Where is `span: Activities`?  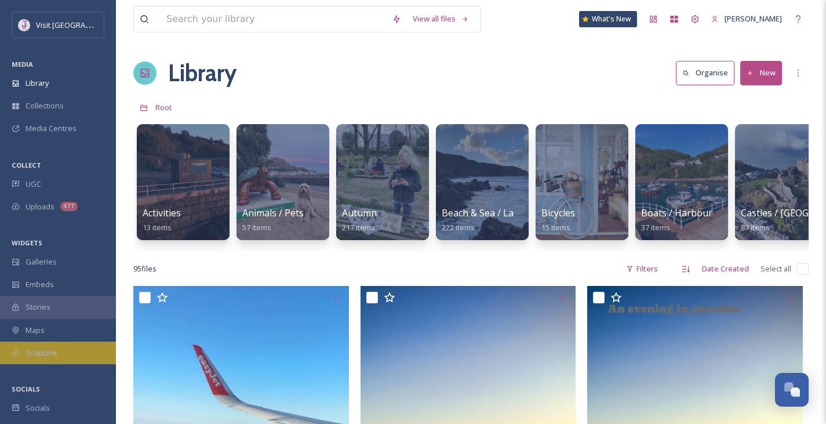 span: Activities is located at coordinates (162, 213).